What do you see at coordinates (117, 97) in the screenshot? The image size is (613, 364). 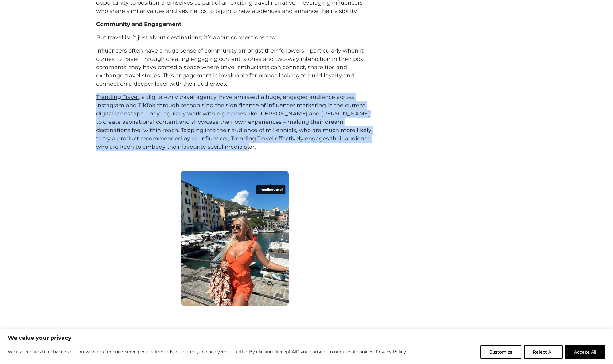 I see `a: Trending Travel` at bounding box center [117, 97].